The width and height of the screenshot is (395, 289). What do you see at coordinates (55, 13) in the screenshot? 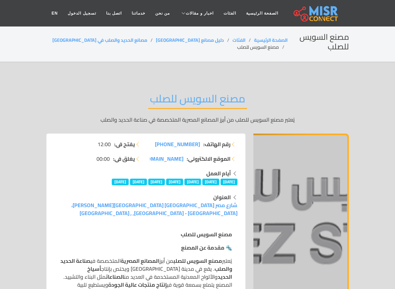
I see `a: EN` at bounding box center [55, 13].